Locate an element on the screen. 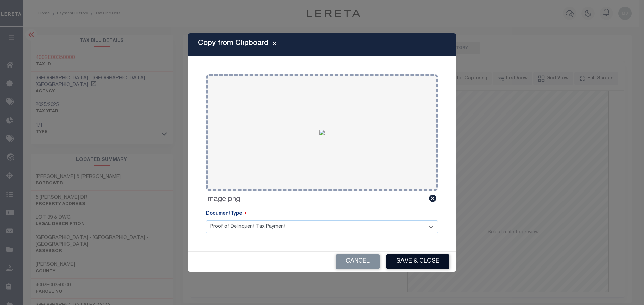 This screenshot has width=644, height=305. button: Cancel is located at coordinates (357, 262).